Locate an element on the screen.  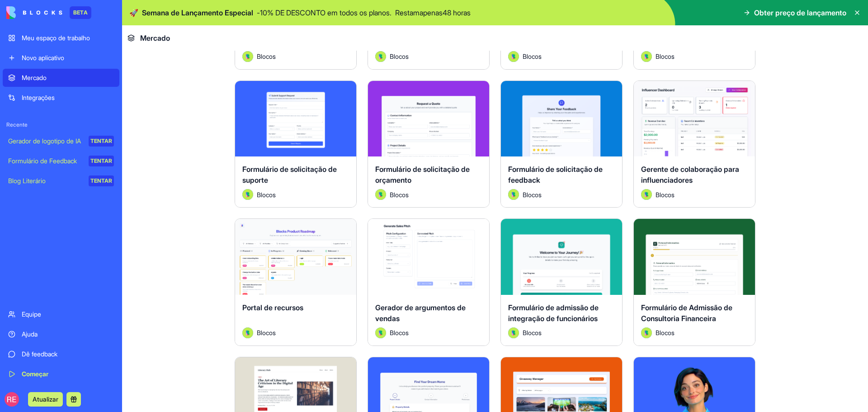
font: Atualizar is located at coordinates (45, 398).